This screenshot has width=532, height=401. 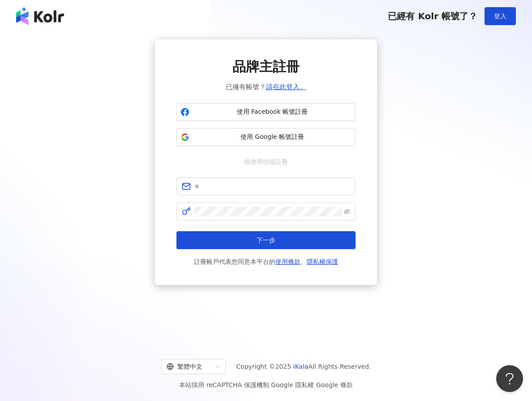 What do you see at coordinates (265, 385) in the screenshot?
I see `span: 本站採用 reCAPTCHA 保護機制` at bounding box center [265, 385].